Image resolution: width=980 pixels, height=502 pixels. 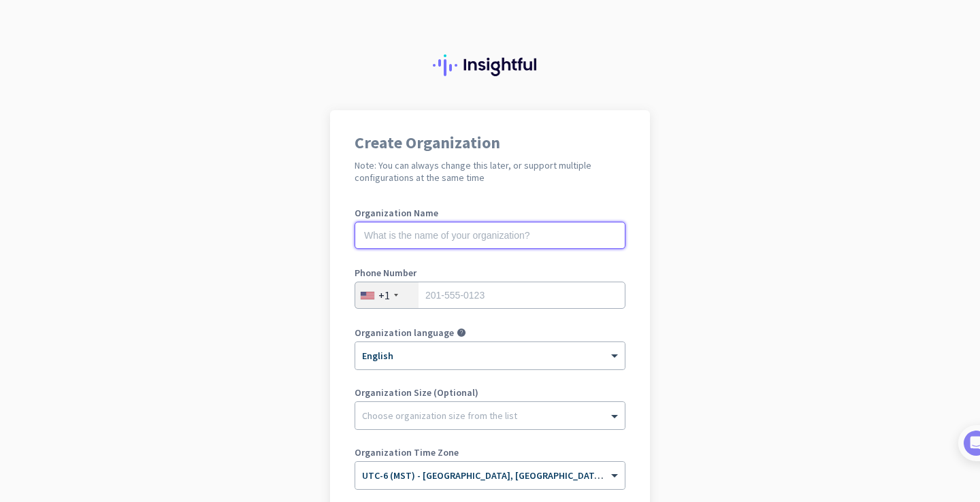 I want to click on h1: Create Organization, so click(x=490, y=143).